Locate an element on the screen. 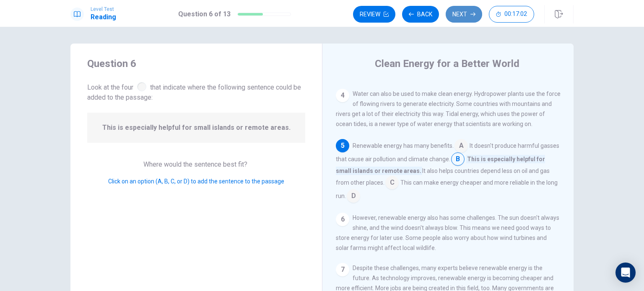 The image size is (644, 291). span: However, renewable energy also has some challenges. The sun doesn't always shine, and the wind do... is located at coordinates (447, 233).